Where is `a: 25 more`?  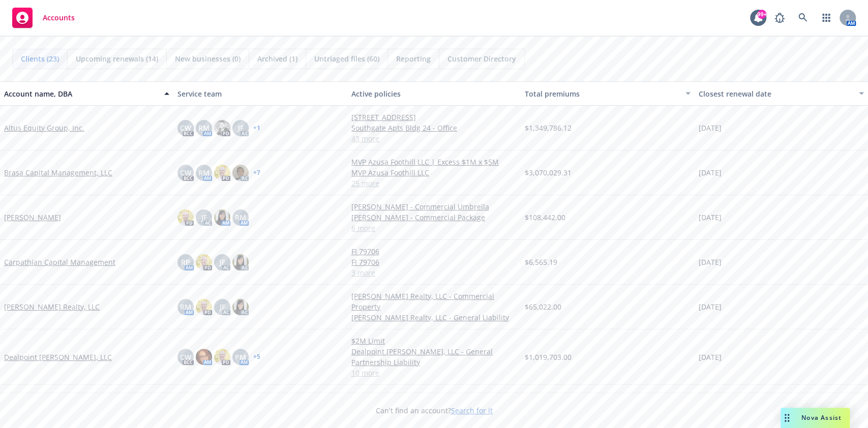 a: 25 more is located at coordinates (434, 183).